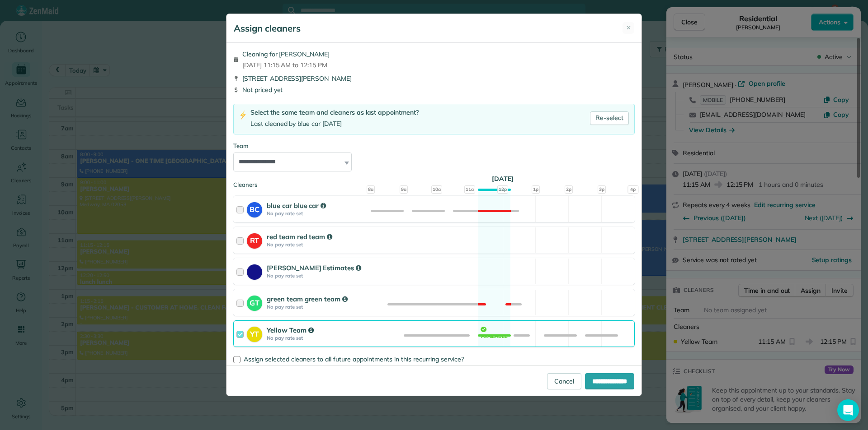  I want to click on strong: GT, so click(255, 302).